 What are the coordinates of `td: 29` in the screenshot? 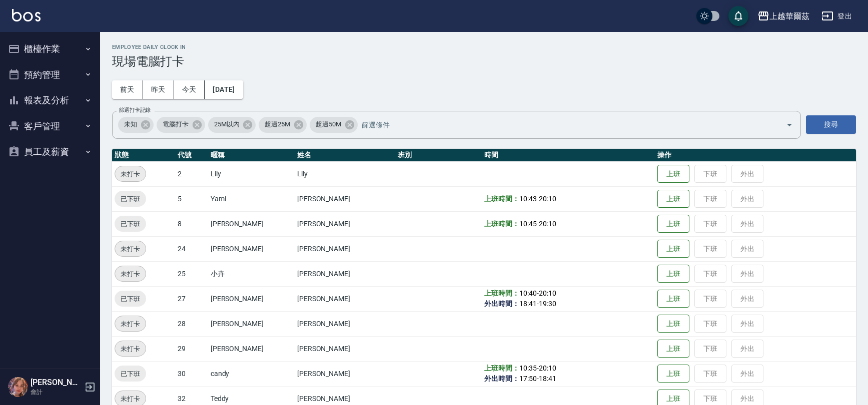 It's located at (192, 349).